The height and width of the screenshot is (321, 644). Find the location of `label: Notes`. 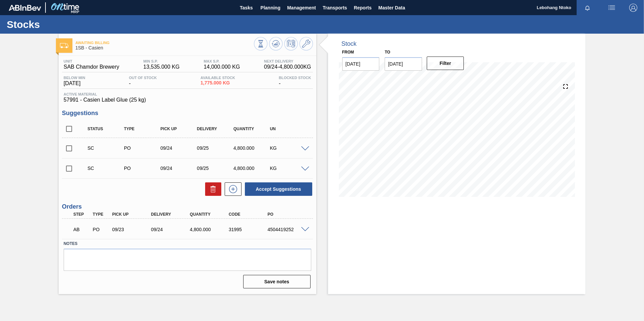

label: Notes is located at coordinates (188, 244).